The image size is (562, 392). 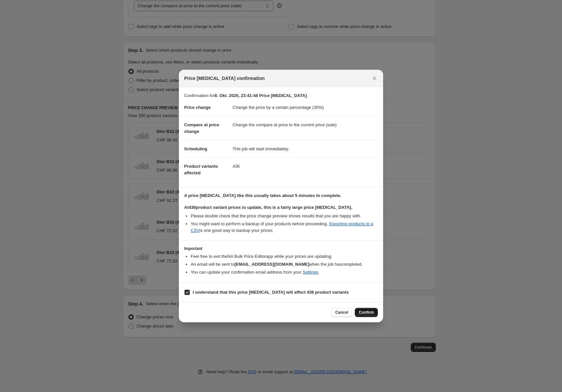 I want to click on h3: Important, so click(x=281, y=249).